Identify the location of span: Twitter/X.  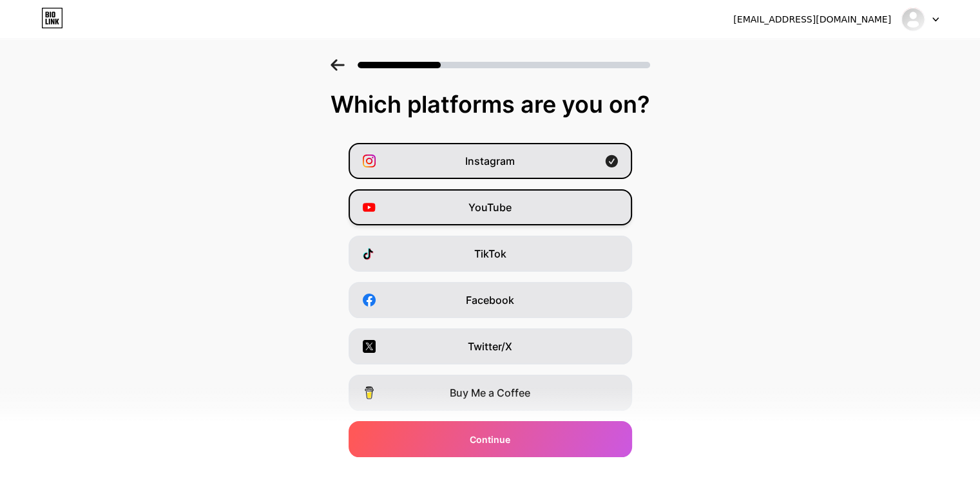
(489, 347).